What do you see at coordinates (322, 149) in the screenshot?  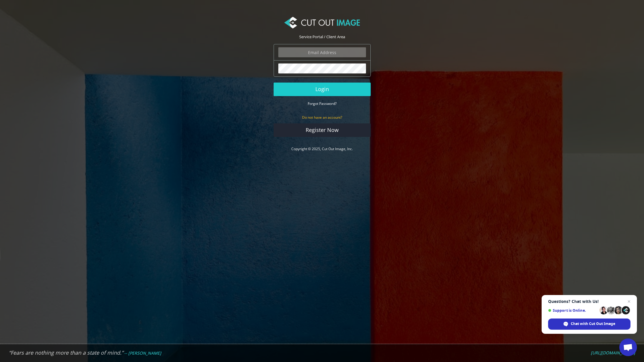 I see `a: Copyright © 2025, Cut Out Image, Inc.` at bounding box center [322, 149].